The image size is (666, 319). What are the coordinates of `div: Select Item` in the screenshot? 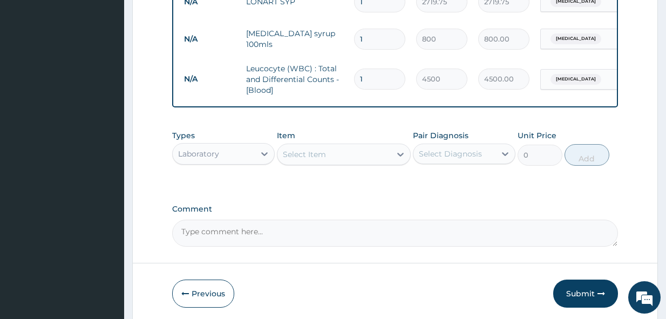 It's located at (304, 154).